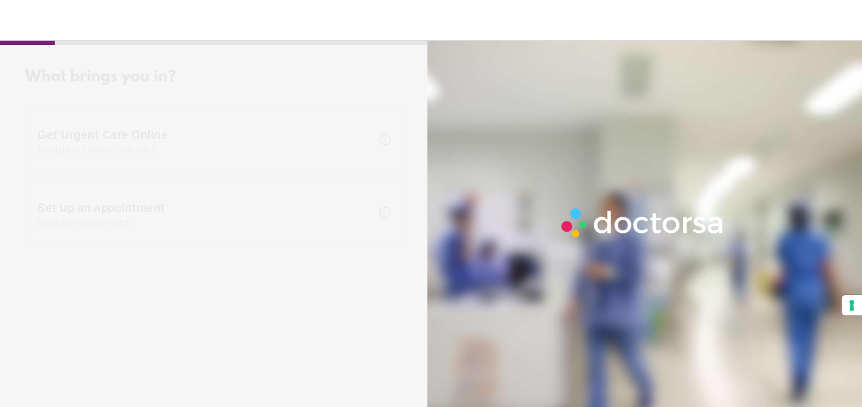 This screenshot has height=407, width=862. I want to click on button: Your consent preferences for tracking technologies, so click(852, 305).